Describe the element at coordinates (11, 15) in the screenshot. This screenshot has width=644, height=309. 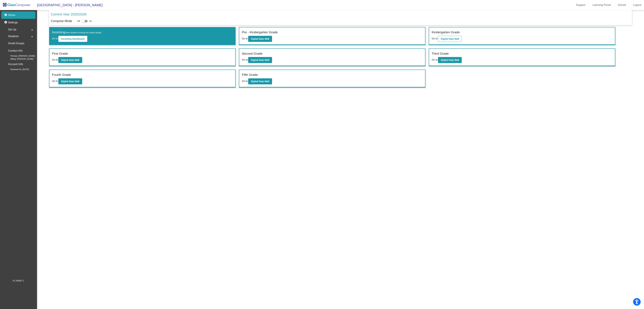
I see `p: Home` at that location.